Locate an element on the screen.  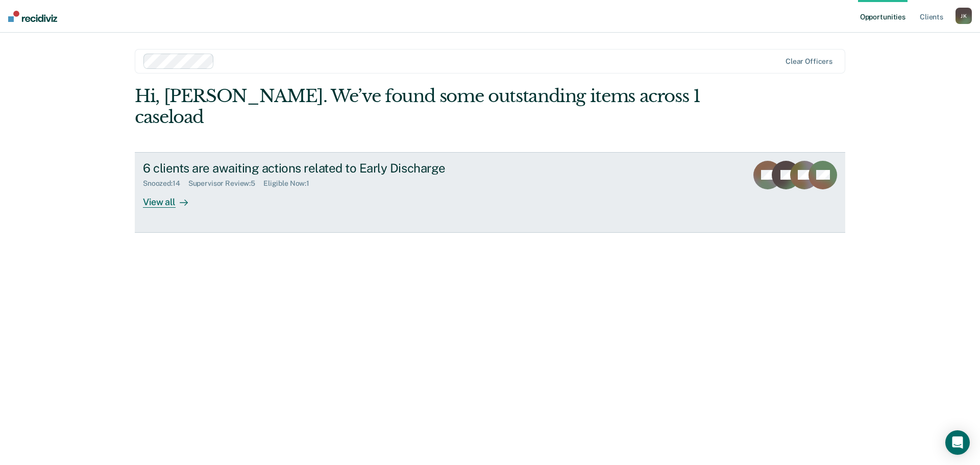
div: 6 clients are awaiting actions related to Early Discharge is located at coordinates (322, 168).